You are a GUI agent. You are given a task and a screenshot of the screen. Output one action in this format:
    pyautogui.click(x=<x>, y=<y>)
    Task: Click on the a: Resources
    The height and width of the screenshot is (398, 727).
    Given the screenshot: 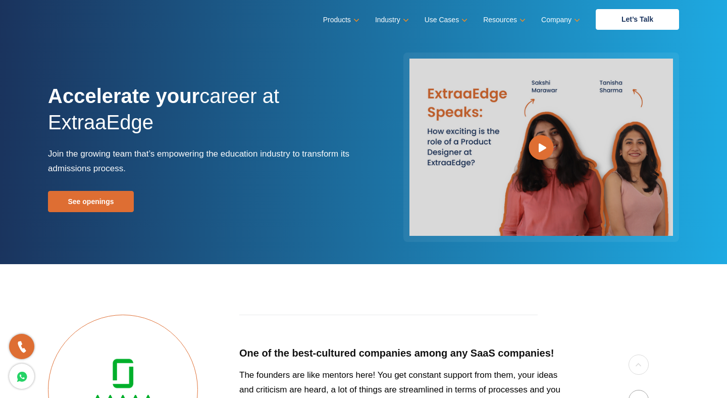 What is the action you would take?
    pyautogui.click(x=504, y=20)
    